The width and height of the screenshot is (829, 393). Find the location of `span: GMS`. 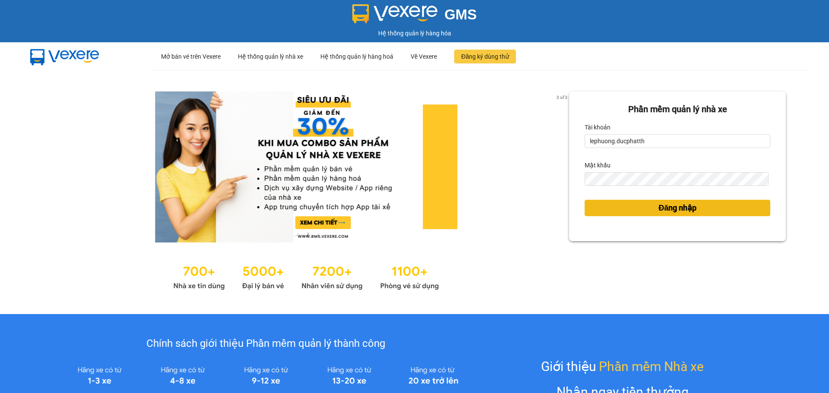

span: GMS is located at coordinates (460, 14).